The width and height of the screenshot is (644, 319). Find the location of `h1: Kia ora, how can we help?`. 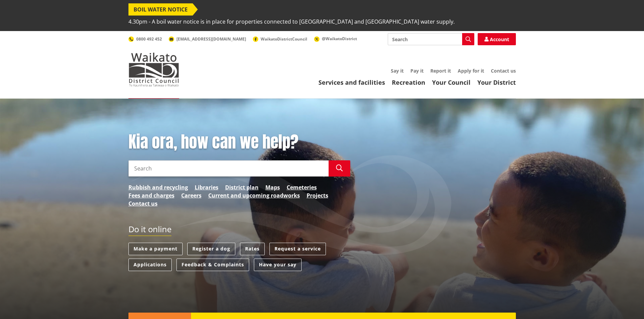

h1: Kia ora, how can we help? is located at coordinates (239, 142).